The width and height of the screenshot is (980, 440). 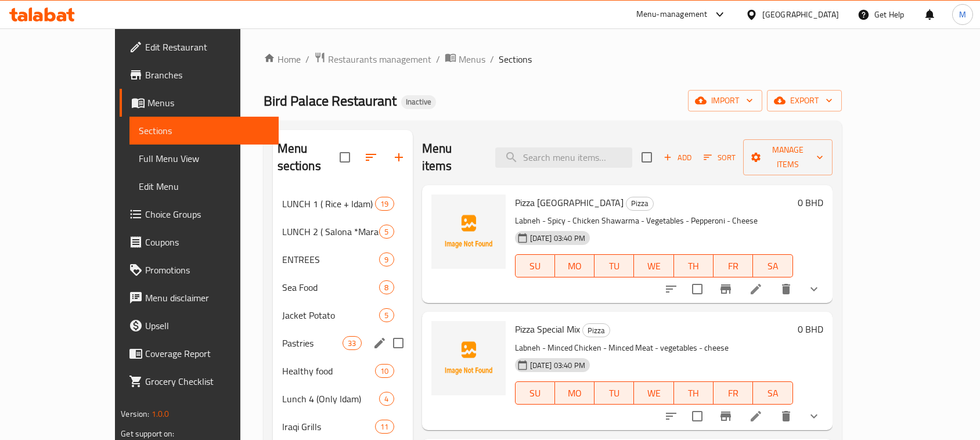 I want to click on div: ENTREES, so click(x=331, y=260).